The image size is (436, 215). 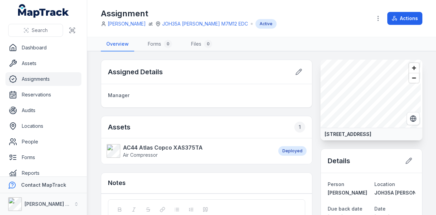 What do you see at coordinates (43, 48) in the screenshot?
I see `a: Dashboard` at bounding box center [43, 48].